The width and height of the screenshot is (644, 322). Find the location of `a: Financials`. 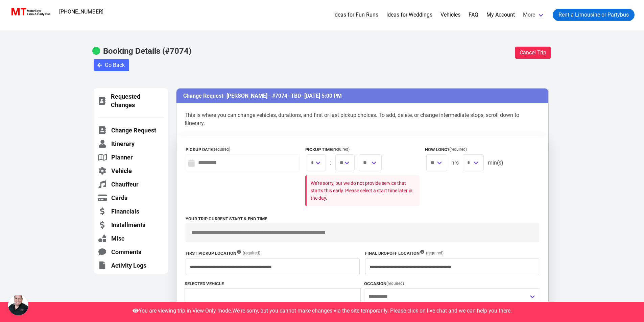

a: Financials is located at coordinates (131, 212).